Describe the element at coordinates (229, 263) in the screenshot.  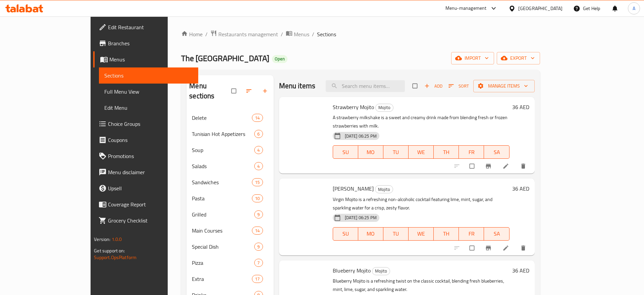
I see `div: Pizza7` at that location.